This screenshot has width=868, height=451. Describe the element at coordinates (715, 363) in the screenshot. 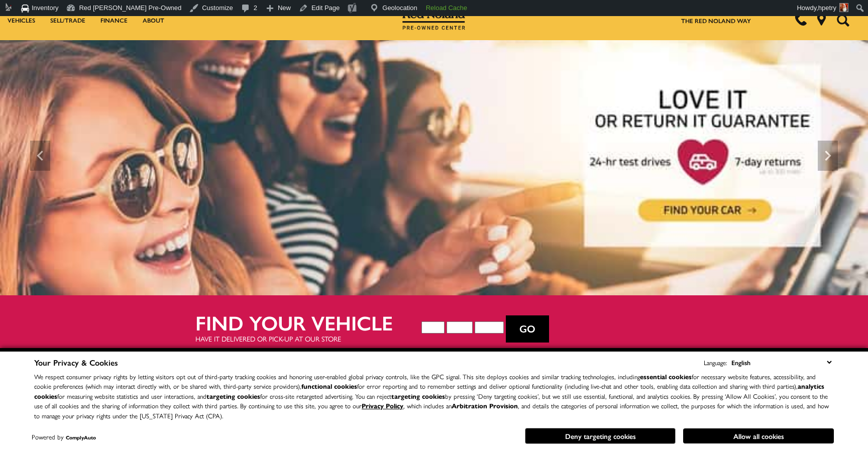

I see `div: Language:` at that location.